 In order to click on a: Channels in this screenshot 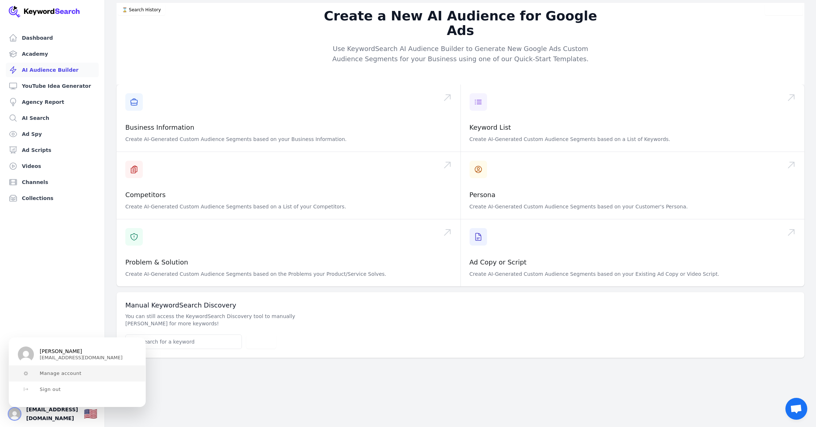, I will do `click(52, 182)`.